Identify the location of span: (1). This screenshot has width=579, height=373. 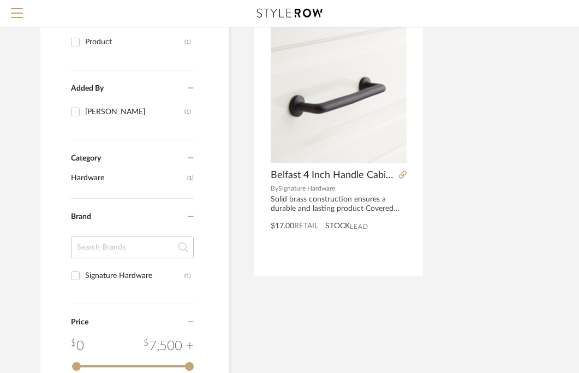
(190, 178).